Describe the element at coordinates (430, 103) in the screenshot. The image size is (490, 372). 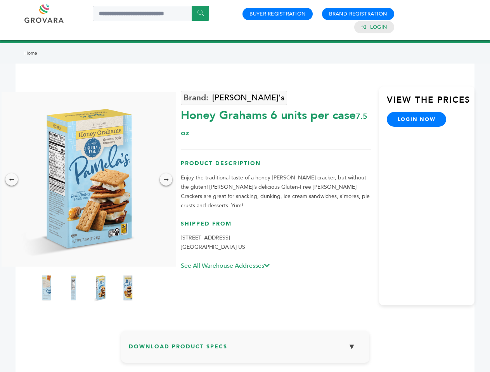
I see `h3: View the Prices` at that location.